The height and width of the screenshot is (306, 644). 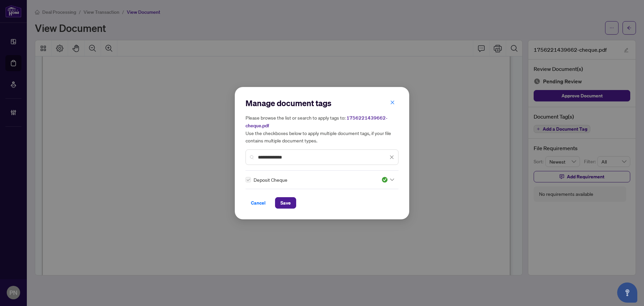 What do you see at coordinates (285, 203) in the screenshot?
I see `button: Save` at bounding box center [285, 203].